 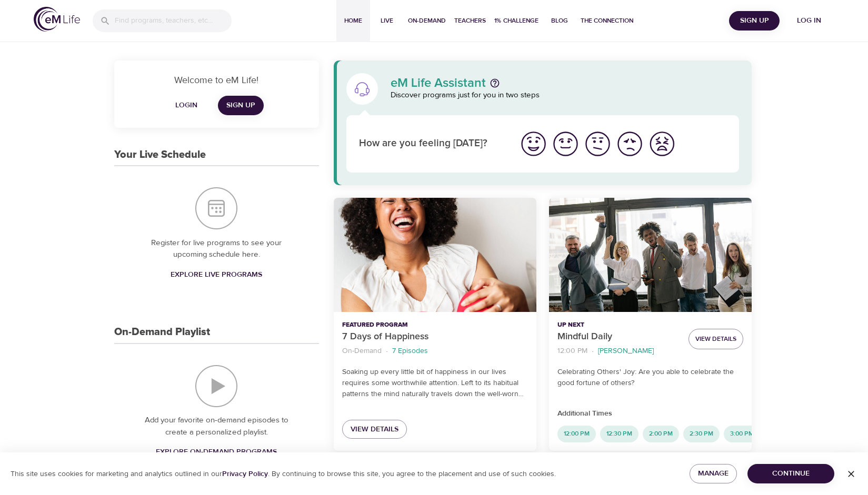 What do you see at coordinates (576, 433) in the screenshot?
I see `span: 12:00 PM` at bounding box center [576, 433].